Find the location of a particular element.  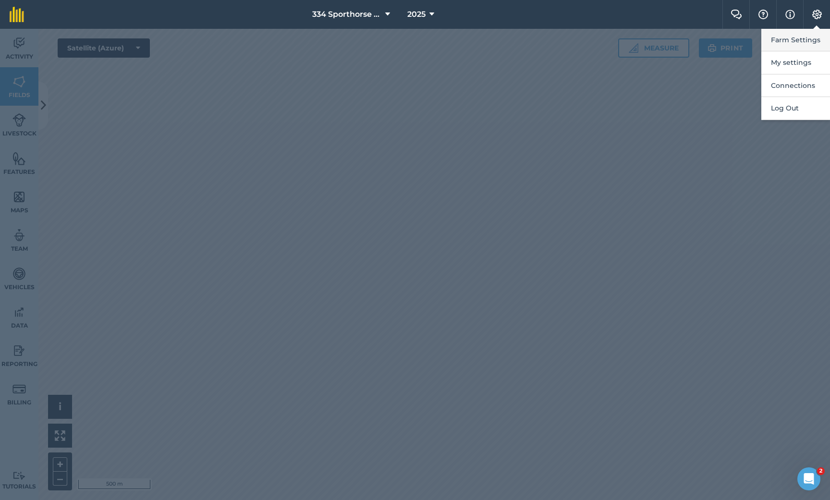

img: A question mark icon is located at coordinates (763, 14).